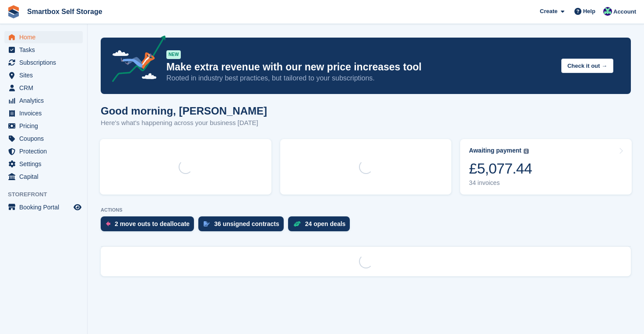  What do you see at coordinates (46, 88) in the screenshot?
I see `span: CRM` at bounding box center [46, 88].